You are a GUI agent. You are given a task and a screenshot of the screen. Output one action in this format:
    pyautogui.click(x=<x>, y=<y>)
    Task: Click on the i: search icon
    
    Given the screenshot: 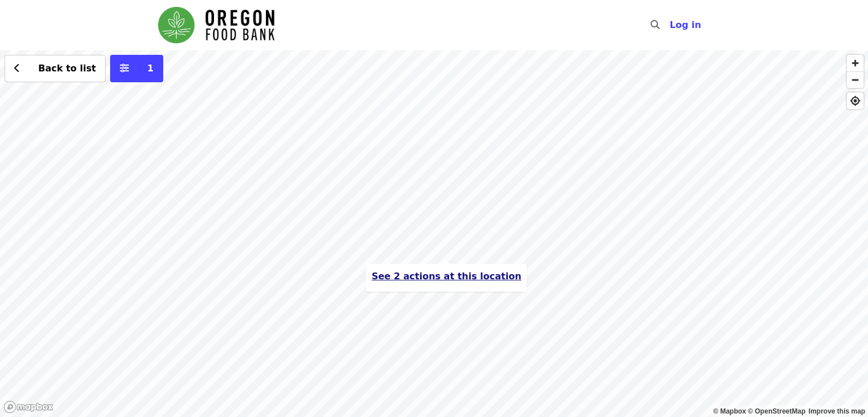 What is the action you would take?
    pyautogui.click(x=655, y=25)
    